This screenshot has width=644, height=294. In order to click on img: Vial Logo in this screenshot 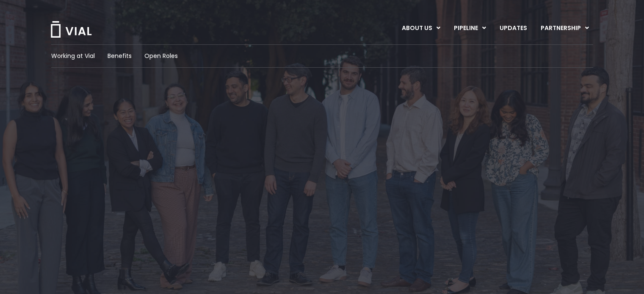, I will do `click(71, 29)`.